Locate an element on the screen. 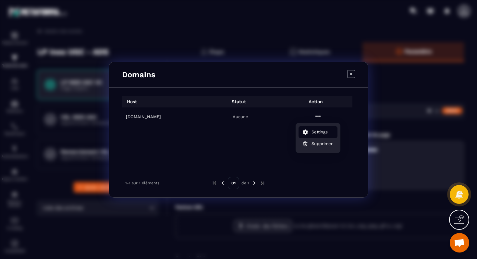 This screenshot has width=477, height=259. p: Action is located at coordinates (314, 102).